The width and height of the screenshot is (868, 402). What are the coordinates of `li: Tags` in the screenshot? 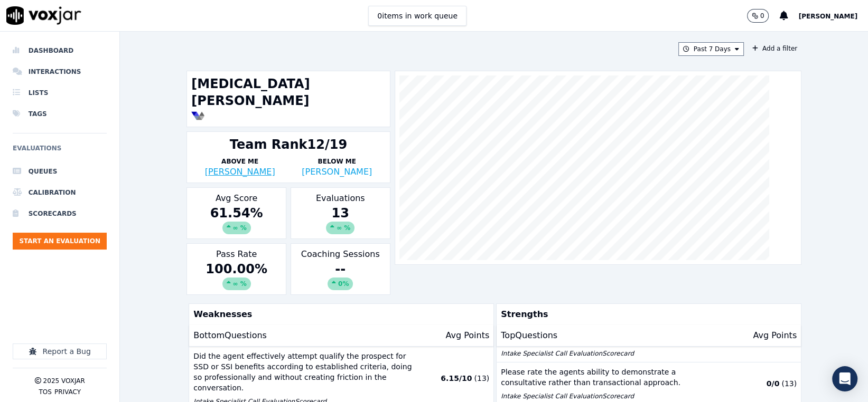 It's located at (60, 114).